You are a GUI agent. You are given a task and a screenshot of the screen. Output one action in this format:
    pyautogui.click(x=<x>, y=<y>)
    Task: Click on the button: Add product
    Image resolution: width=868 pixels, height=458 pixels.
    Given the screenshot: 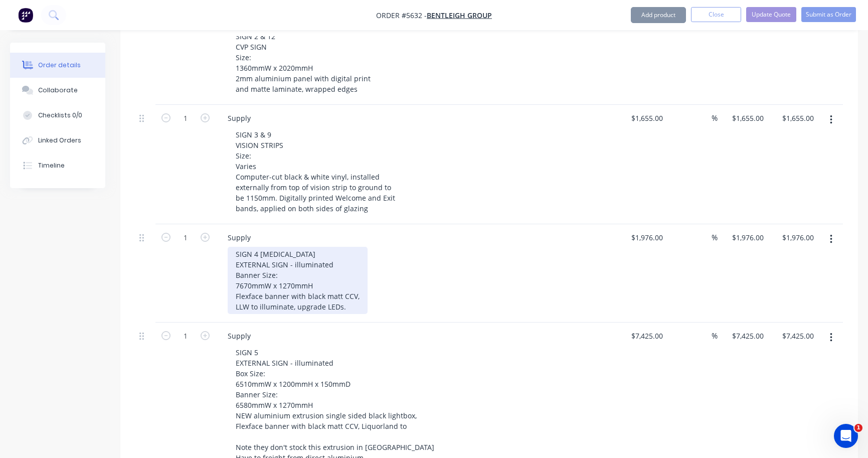 What is the action you would take?
    pyautogui.click(x=658, y=15)
    